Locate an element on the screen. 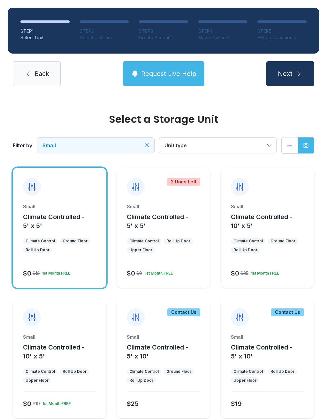  div: STEP 2 is located at coordinates (104, 31).